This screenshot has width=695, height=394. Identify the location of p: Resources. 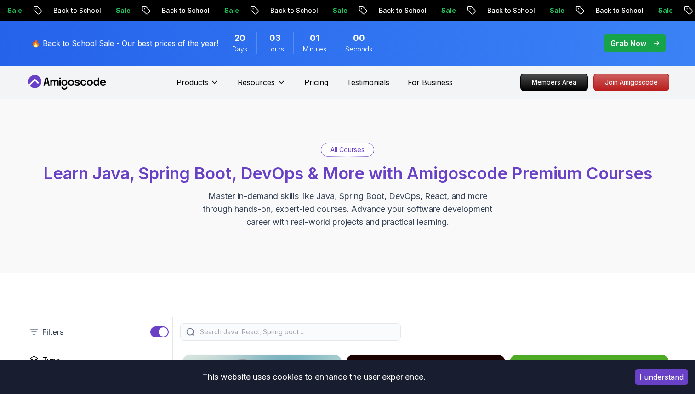
(256, 82).